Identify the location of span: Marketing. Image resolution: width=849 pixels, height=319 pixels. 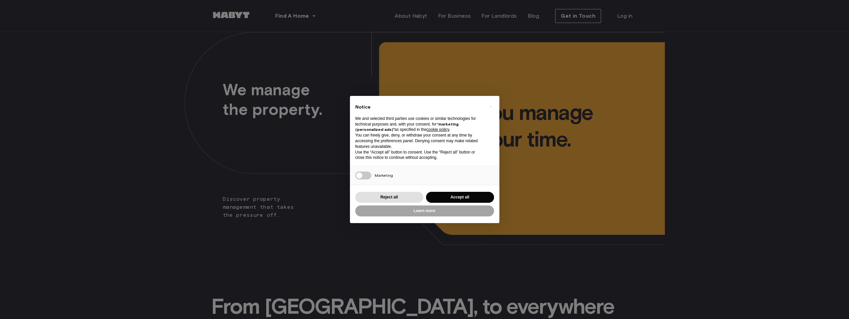
(383, 175).